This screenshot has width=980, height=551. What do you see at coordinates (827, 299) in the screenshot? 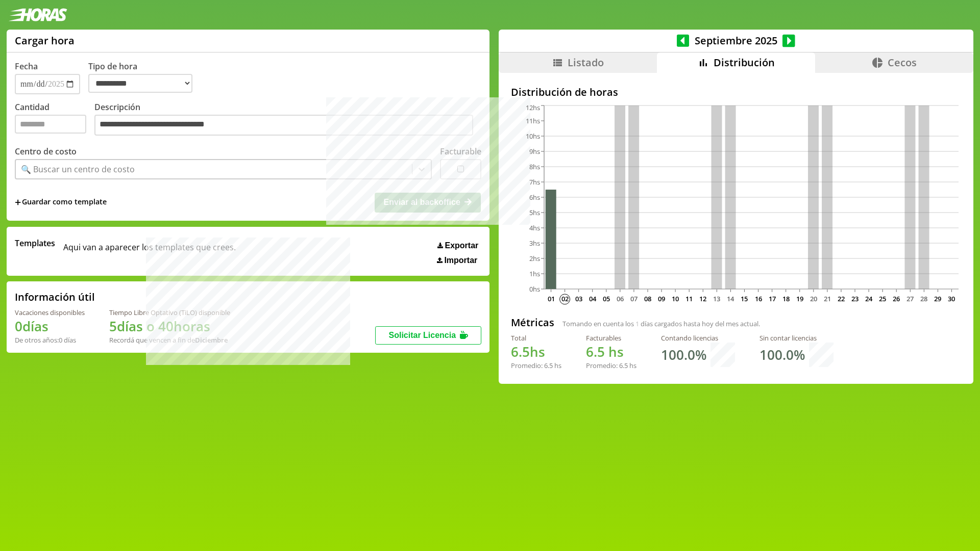
I see `text: 21` at bounding box center [827, 299].